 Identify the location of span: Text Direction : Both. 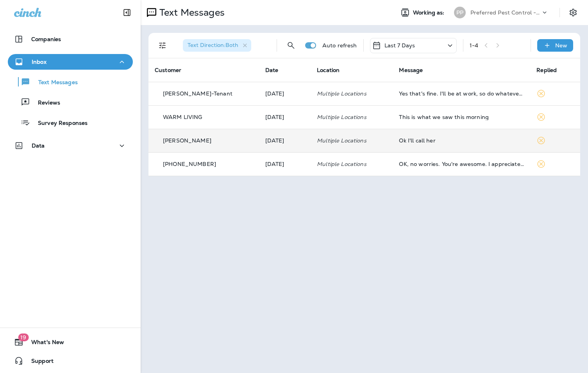
(213, 45).